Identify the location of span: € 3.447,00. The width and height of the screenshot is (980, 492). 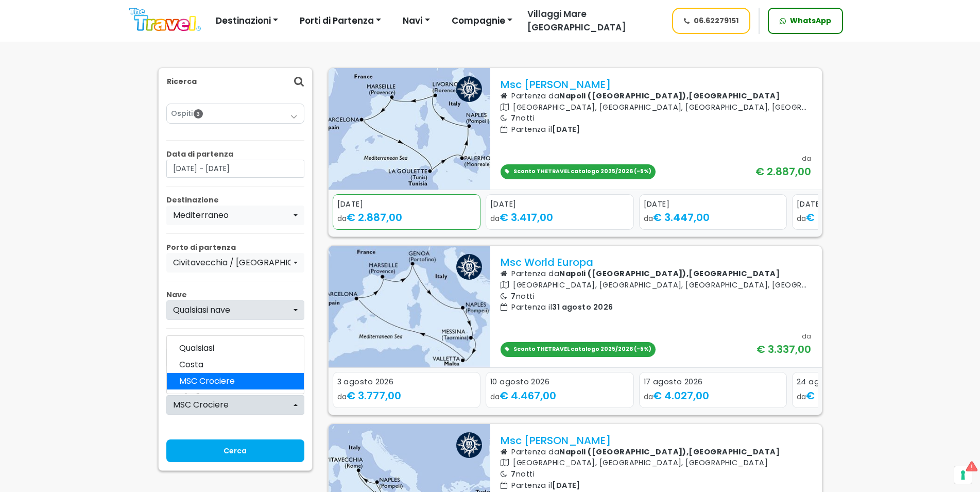
(681, 217).